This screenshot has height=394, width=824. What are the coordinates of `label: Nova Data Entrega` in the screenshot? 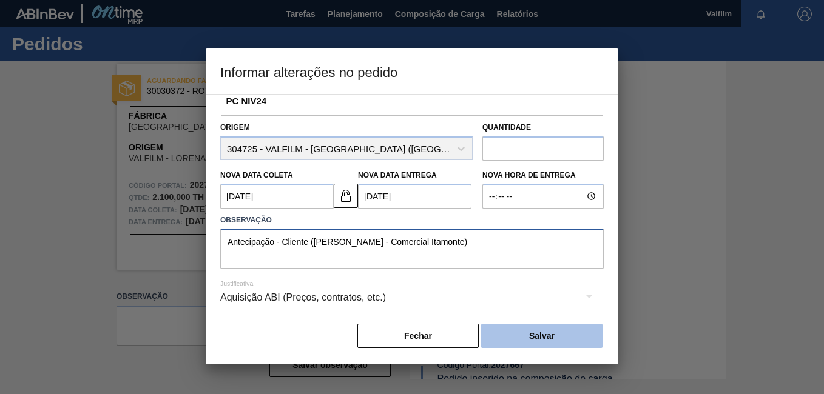 It's located at (397, 175).